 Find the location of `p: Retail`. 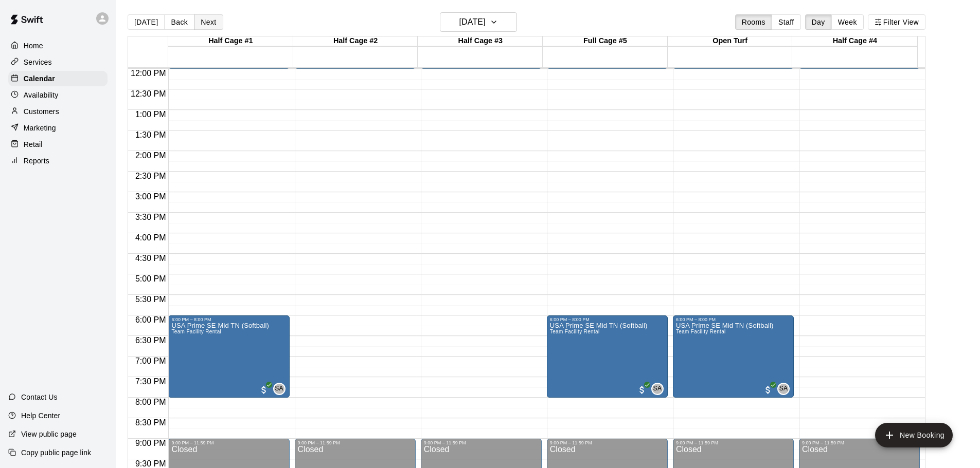

p: Retail is located at coordinates (33, 144).